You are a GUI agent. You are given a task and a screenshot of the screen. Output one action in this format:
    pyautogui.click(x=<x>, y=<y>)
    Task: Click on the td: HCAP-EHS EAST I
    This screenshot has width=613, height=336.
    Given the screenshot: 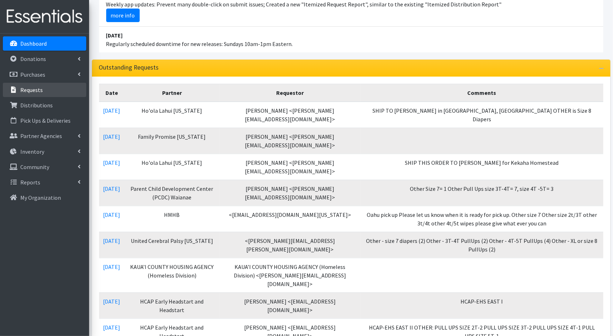 What is the action you would take?
    pyautogui.click(x=482, y=305)
    